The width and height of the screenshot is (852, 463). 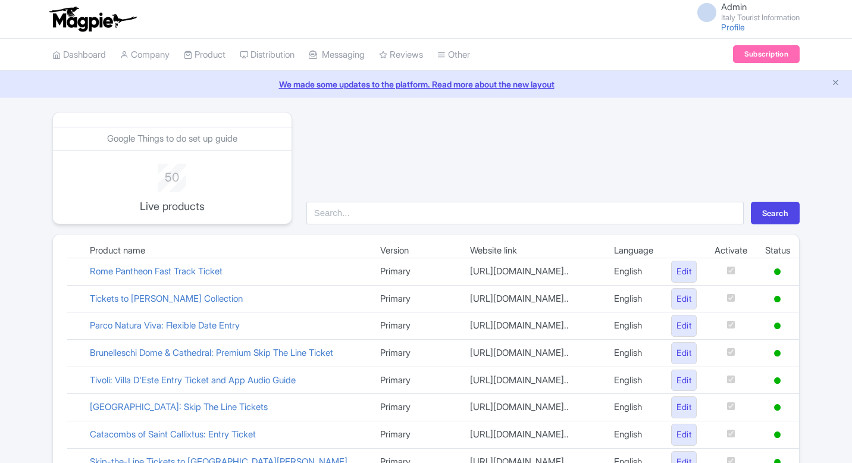 What do you see at coordinates (453, 55) in the screenshot?
I see `a: Other` at bounding box center [453, 55].